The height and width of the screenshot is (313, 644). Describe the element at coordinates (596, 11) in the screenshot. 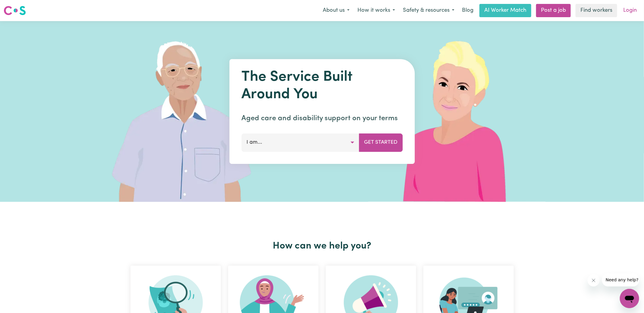

I see `a: Find workers` at that location.